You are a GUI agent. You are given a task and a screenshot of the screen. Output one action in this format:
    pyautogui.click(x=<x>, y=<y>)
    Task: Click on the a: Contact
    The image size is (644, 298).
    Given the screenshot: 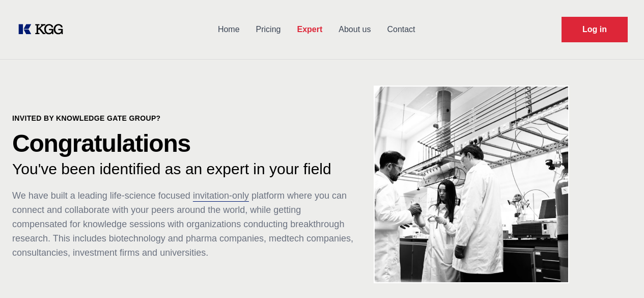 What is the action you would take?
    pyautogui.click(x=400, y=30)
    